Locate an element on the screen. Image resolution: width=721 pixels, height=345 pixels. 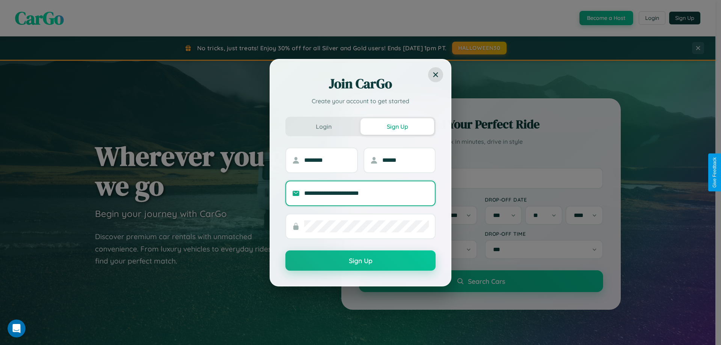
h2: Join CarGo is located at coordinates (360, 84).